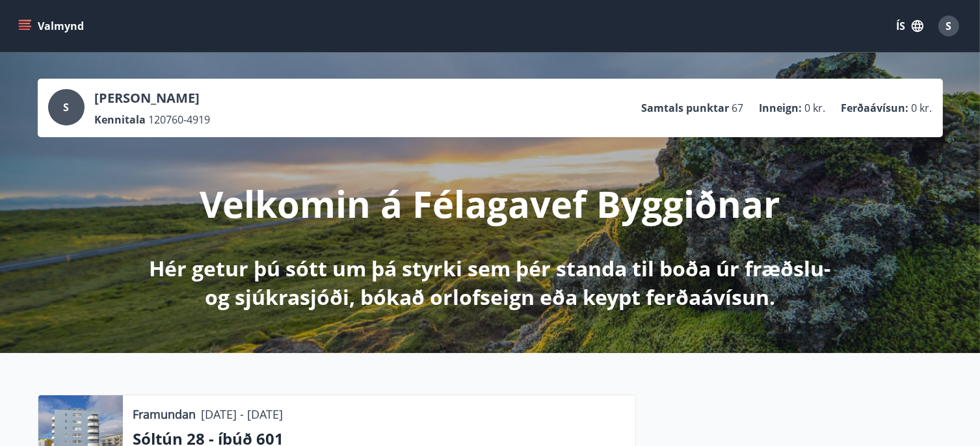 The width and height of the screenshot is (980, 446). I want to click on span: 120760-4919, so click(179, 120).